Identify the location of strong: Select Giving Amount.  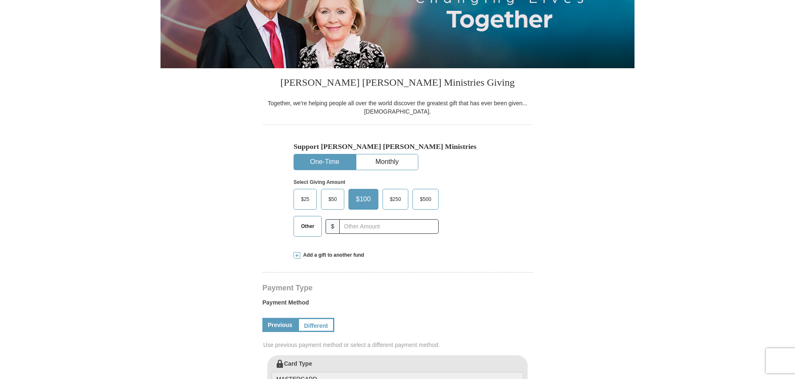
(319, 182).